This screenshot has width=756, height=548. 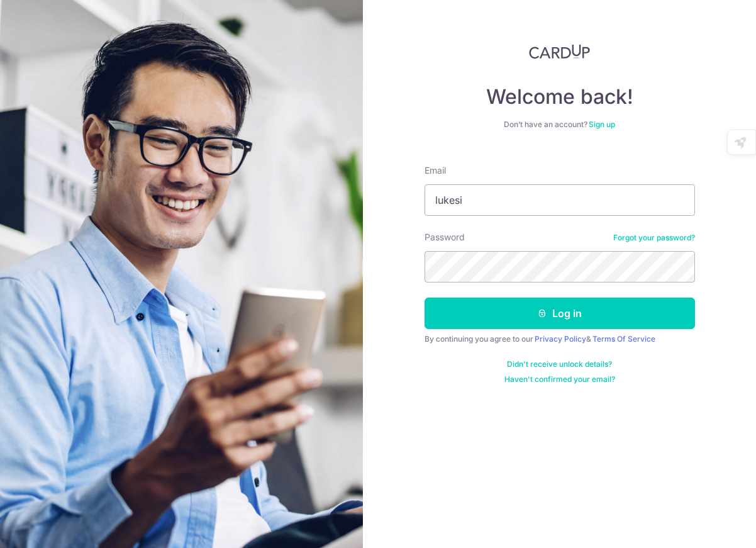 What do you see at coordinates (654, 238) in the screenshot?
I see `a: Forgot your password?` at bounding box center [654, 238].